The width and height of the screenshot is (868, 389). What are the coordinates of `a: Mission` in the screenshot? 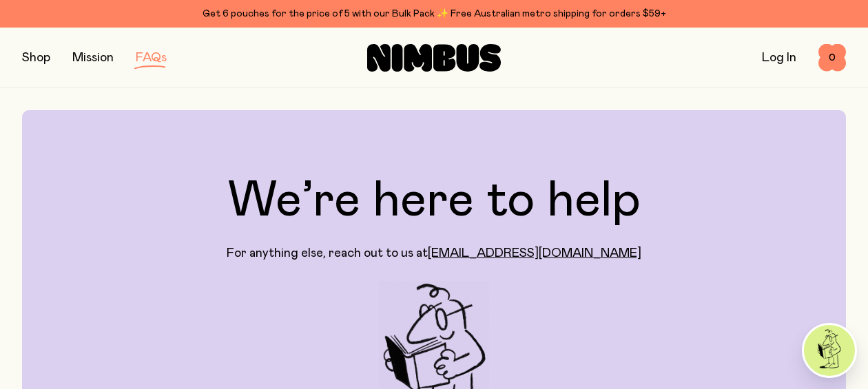 It's located at (93, 58).